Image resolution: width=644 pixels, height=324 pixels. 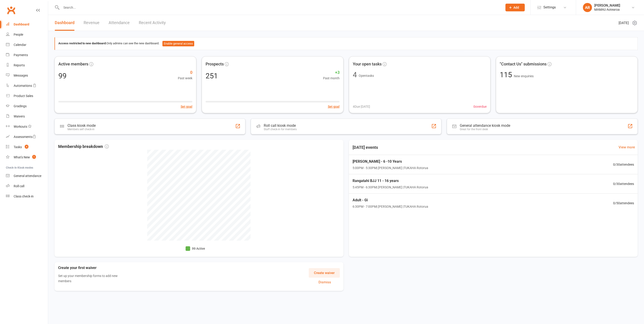 I want to click on span: "Contact Us" submissions, so click(x=523, y=64).